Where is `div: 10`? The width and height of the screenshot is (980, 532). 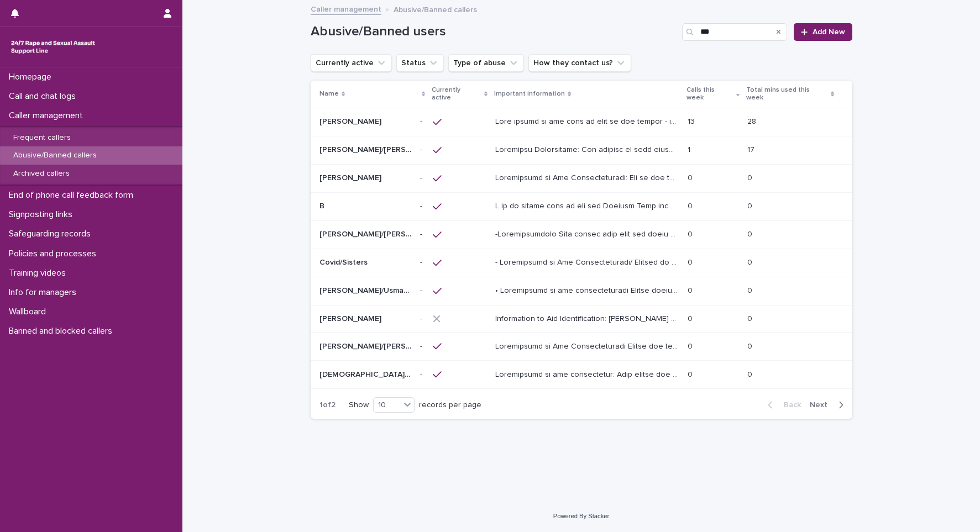
div: 10 is located at coordinates (387, 405).